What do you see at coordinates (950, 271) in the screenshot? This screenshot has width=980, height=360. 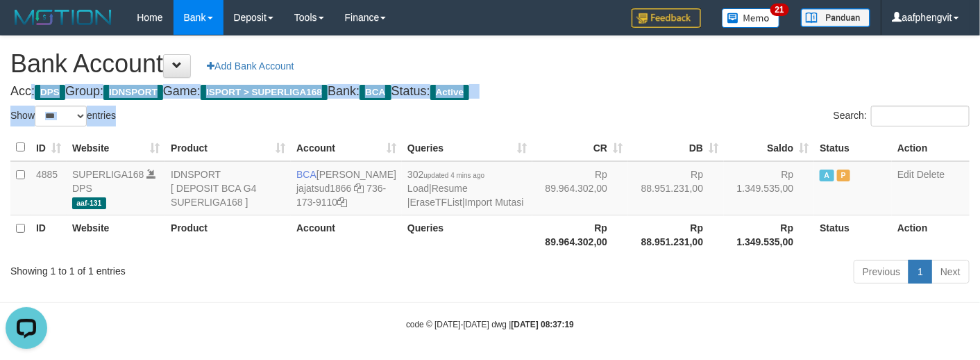 I see `a: Next` at bounding box center [950, 271].